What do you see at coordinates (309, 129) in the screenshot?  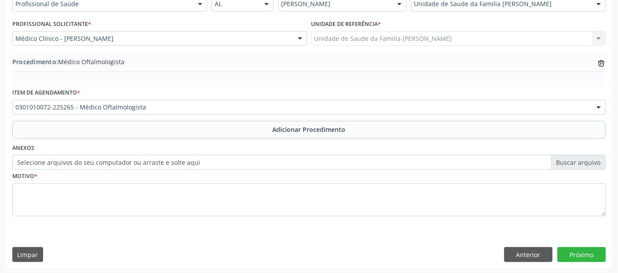 I see `span: Adicionar Procedimento` at bounding box center [309, 129].